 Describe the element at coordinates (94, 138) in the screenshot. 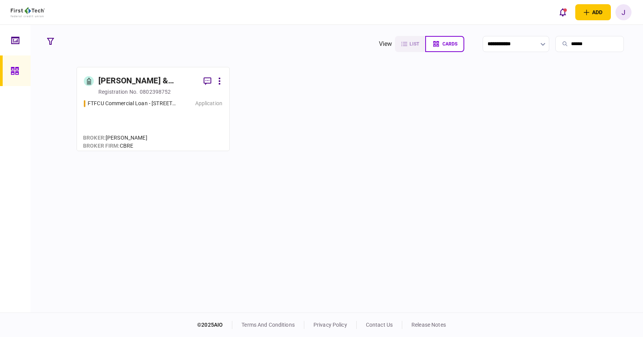

I see `span: Broker :` at that location.